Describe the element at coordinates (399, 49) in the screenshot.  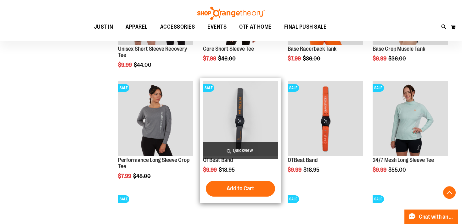
I see `a: Base Crop Muscle Tank` at that location.